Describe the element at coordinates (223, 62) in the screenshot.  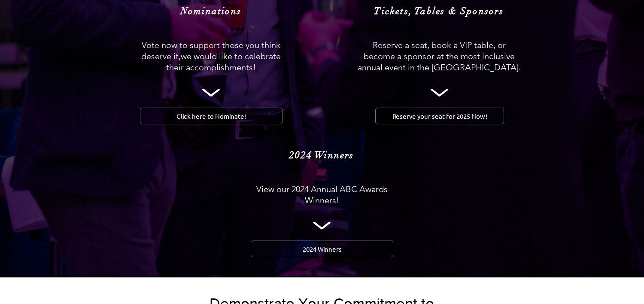
I see `span: we would like to celebrate their accomplishments!` at that location.